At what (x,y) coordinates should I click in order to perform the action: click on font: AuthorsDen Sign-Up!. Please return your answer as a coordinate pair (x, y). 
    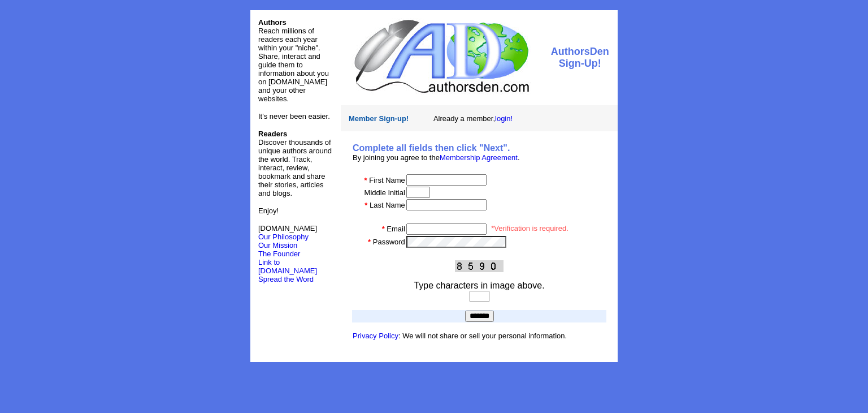
    Looking at the image, I should click on (580, 57).